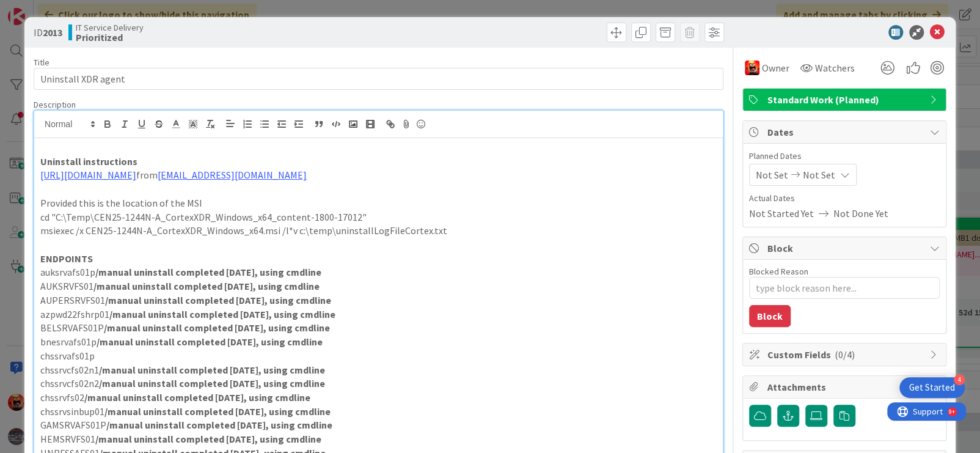 The image size is (980, 453). Describe the element at coordinates (378, 439) in the screenshot. I see `p: HEMSRVFS01` at that location.